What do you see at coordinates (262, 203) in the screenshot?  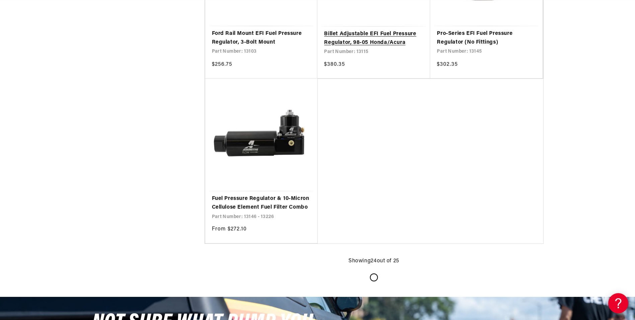 I see `a: Fuel Pressure Regulator & 10-Micron Cellulose Element Fuel Filter Combo` at bounding box center [262, 203].